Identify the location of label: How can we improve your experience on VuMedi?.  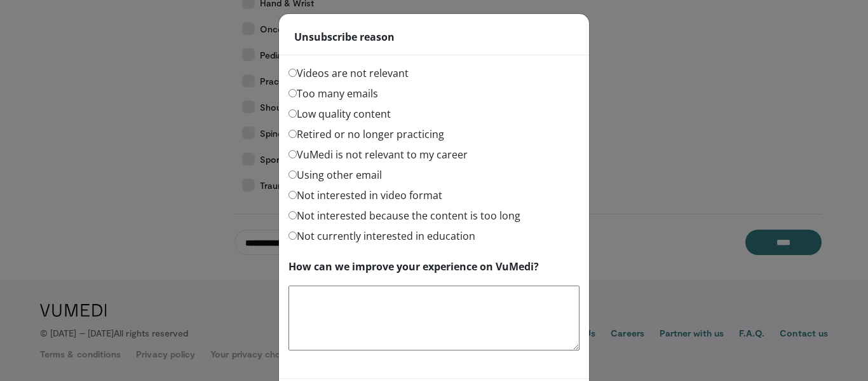
(413, 266).